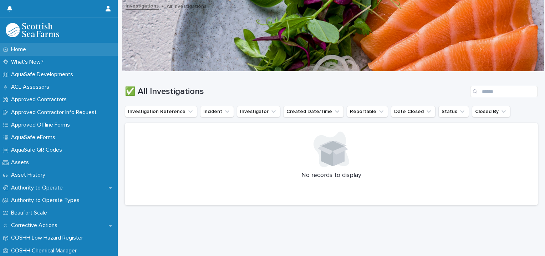 The width and height of the screenshot is (545, 256). What do you see at coordinates (32, 30) in the screenshot?
I see `img: bPIBxiqnSb2ggTQWdOVV` at bounding box center [32, 30].